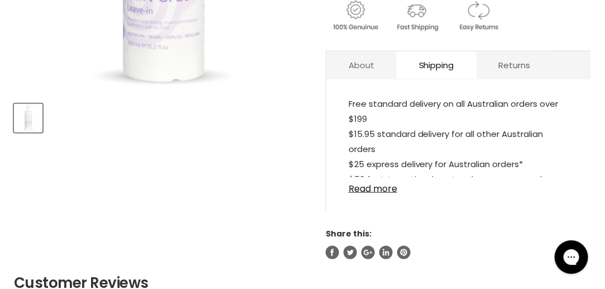 This screenshot has width=605, height=289. Describe the element at coordinates (458, 243) in the screenshot. I see `aside: Share this:` at that location.